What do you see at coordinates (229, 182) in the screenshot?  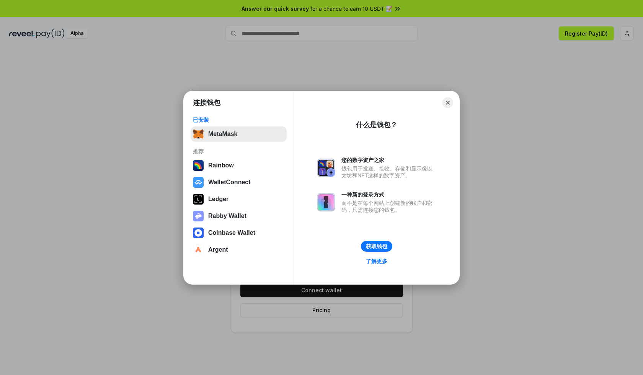 I see `div: WalletConnect` at bounding box center [229, 182].